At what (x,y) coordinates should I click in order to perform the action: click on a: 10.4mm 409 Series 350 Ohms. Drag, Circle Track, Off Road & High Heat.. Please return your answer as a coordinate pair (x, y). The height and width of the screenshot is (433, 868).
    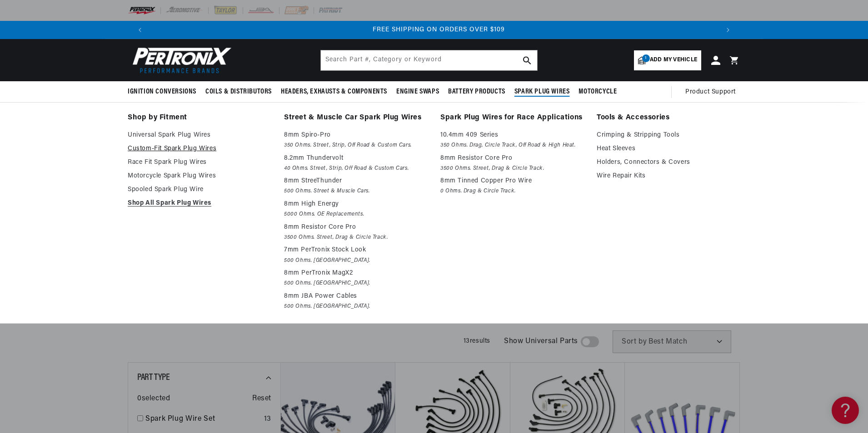
    Looking at the image, I should click on (512, 140).